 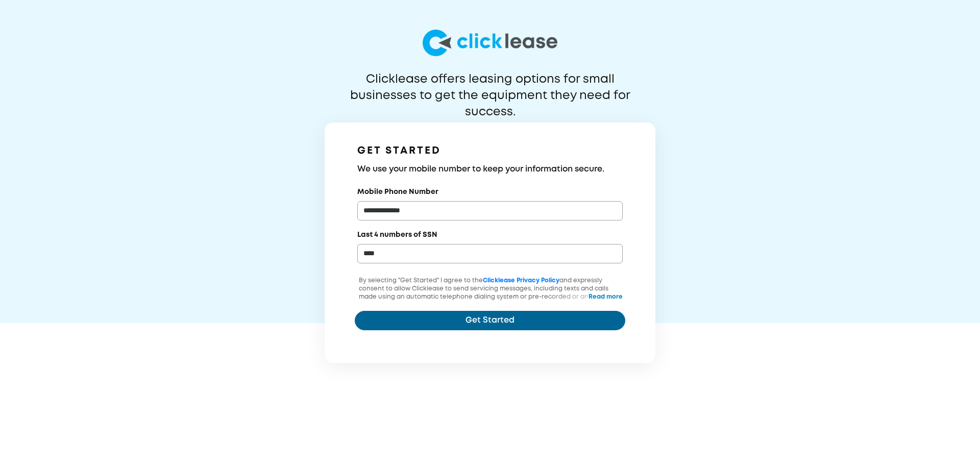 What do you see at coordinates (490, 321) in the screenshot?
I see `button: Get Started` at bounding box center [490, 321].